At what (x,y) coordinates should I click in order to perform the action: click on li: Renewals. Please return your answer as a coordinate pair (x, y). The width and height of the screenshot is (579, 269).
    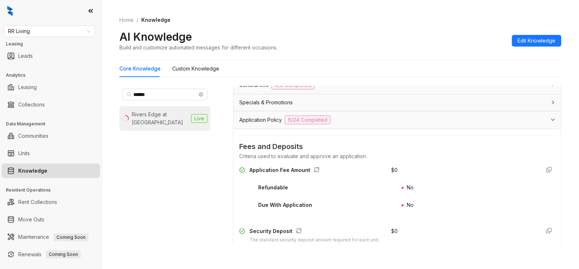
    Looking at the image, I should click on (51, 255).